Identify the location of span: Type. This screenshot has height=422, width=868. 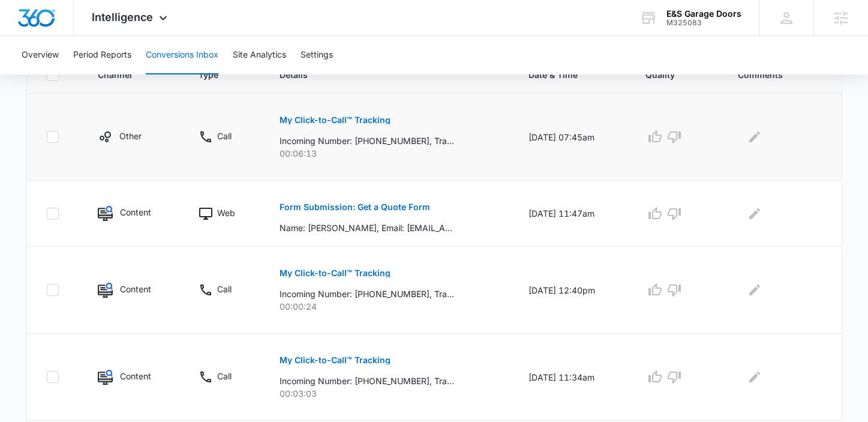
(216, 75).